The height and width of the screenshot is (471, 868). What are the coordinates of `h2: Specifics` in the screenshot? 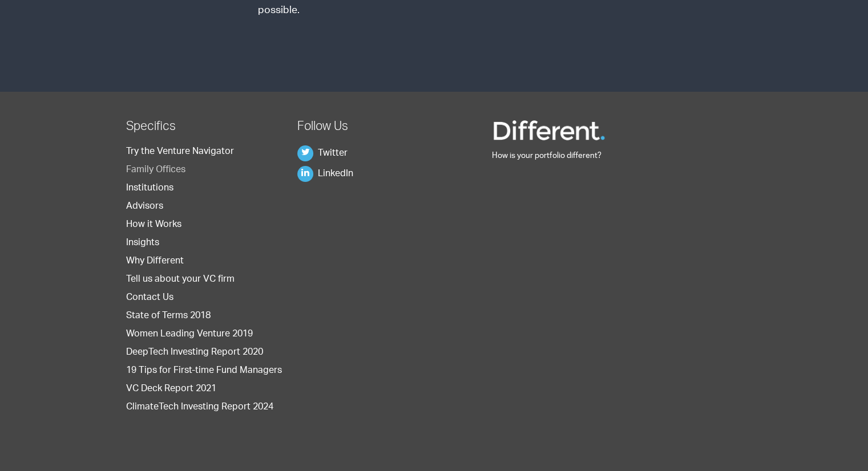 It's located at (206, 127).